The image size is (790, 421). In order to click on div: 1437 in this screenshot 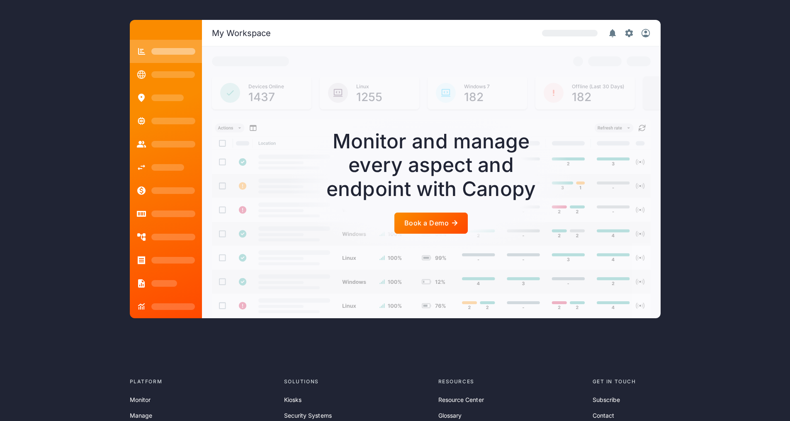, I will do `click(266, 97)`.